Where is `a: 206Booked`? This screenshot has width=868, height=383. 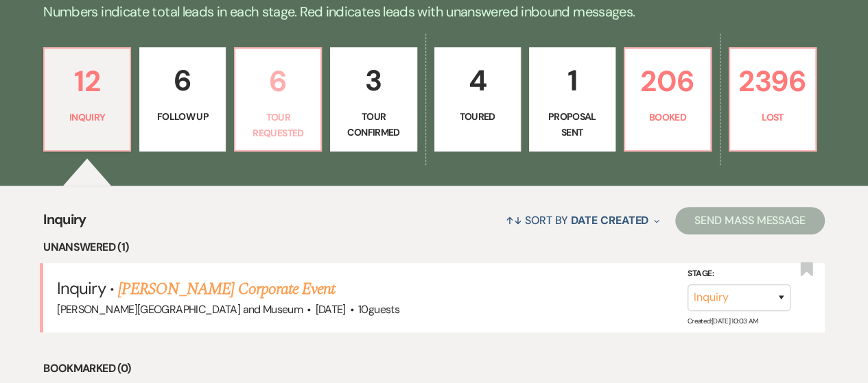 a: 206Booked is located at coordinates (667, 99).